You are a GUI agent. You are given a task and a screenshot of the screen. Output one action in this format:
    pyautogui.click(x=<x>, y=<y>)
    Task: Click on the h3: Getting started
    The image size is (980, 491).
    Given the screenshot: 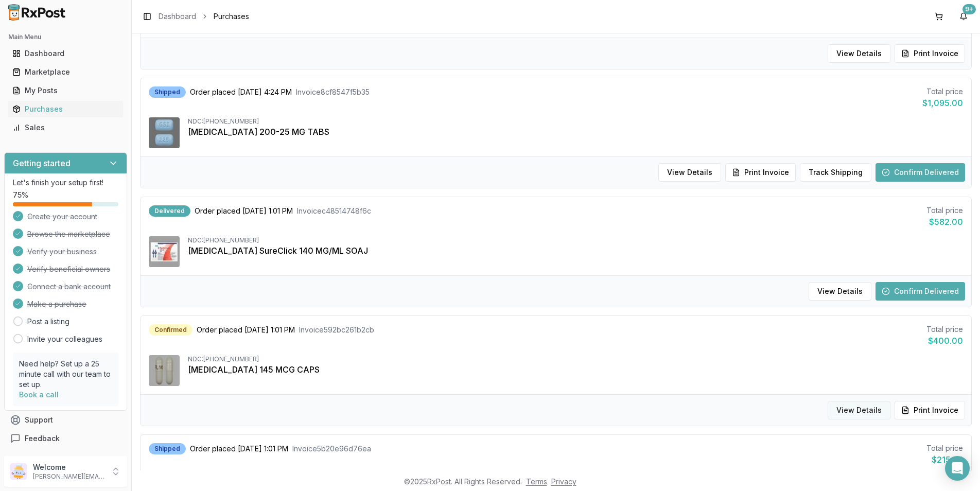 What is the action you would take?
    pyautogui.click(x=42, y=163)
    